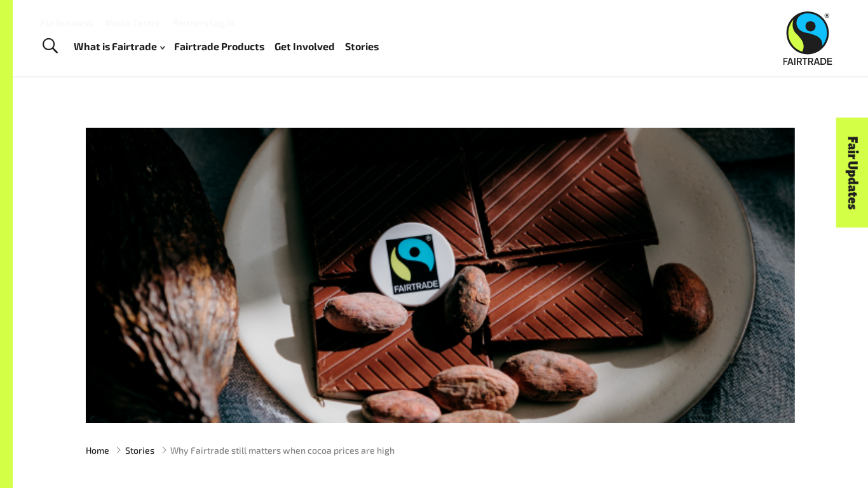 This screenshot has height=488, width=868. Describe the element at coordinates (282, 450) in the screenshot. I see `span: Why Fairtrade still matters when cocoa prices are high` at that location.